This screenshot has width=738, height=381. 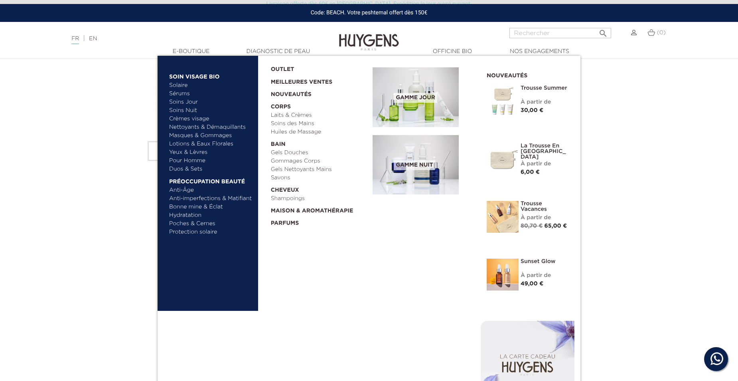 I want to click on img: Sunset glow- un teint éclatant, so click(x=503, y=275).